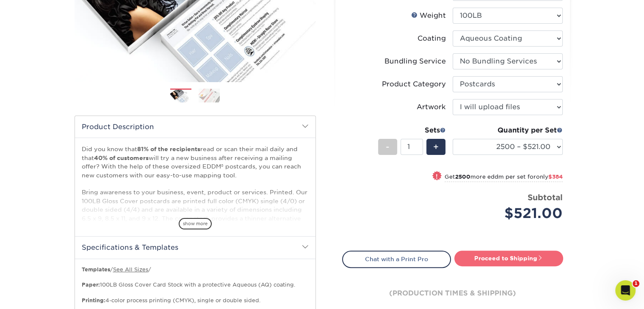 The width and height of the screenshot is (644, 309). What do you see at coordinates (428, 15) in the screenshot?
I see `div: Weight` at bounding box center [428, 15].